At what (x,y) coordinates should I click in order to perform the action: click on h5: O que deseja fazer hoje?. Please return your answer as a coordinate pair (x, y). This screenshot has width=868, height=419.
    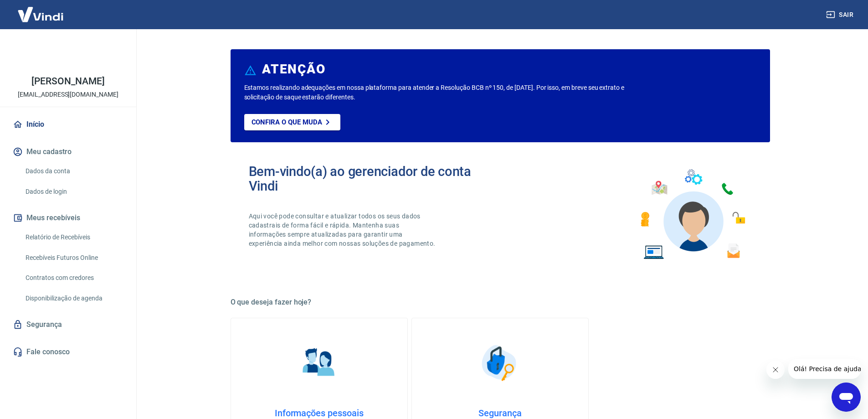
    Looking at the image, I should click on (500, 302).